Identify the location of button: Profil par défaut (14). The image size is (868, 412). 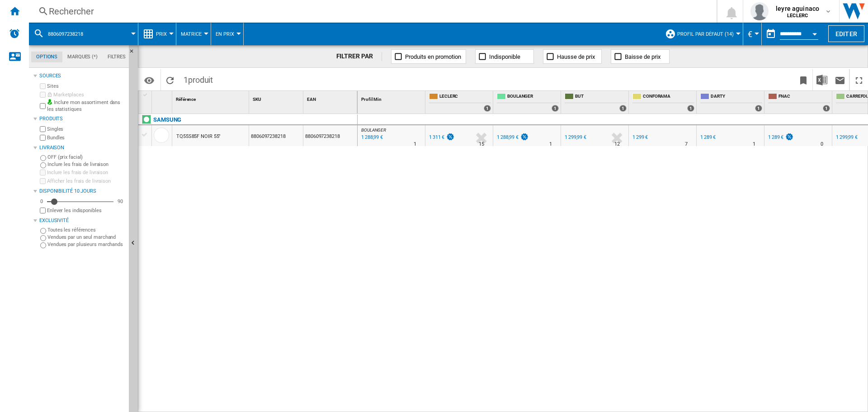
(707, 34).